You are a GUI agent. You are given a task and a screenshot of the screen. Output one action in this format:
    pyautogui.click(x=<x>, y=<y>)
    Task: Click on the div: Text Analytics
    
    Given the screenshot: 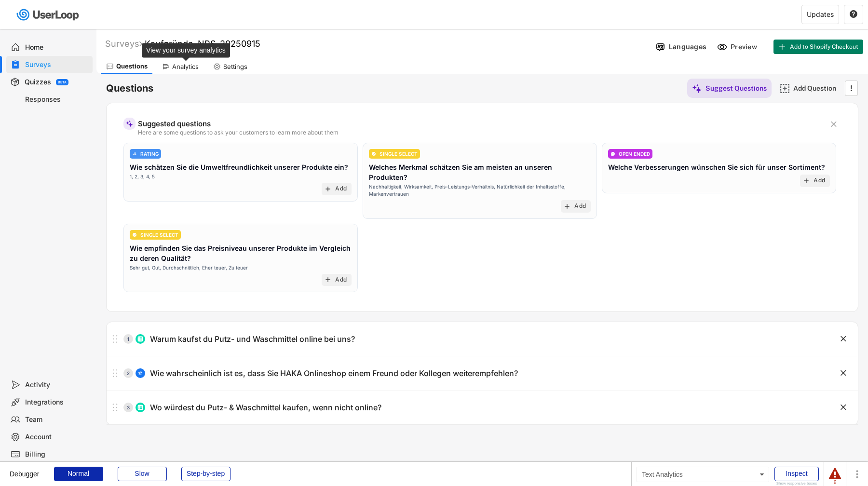 What is the action you would take?
    pyautogui.click(x=703, y=474)
    